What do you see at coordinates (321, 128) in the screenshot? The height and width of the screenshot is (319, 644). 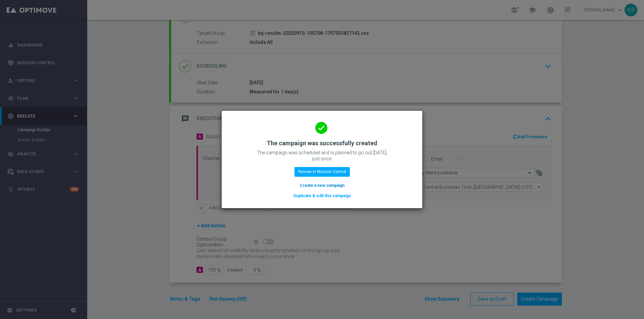 I see `i: done` at bounding box center [321, 128].